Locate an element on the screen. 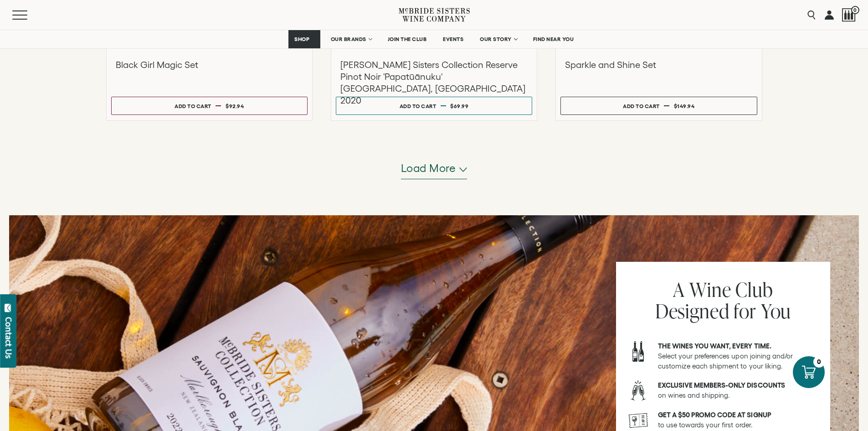 Image resolution: width=868 pixels, height=431 pixels. h3: Black Girl Magic Set is located at coordinates (209, 65).